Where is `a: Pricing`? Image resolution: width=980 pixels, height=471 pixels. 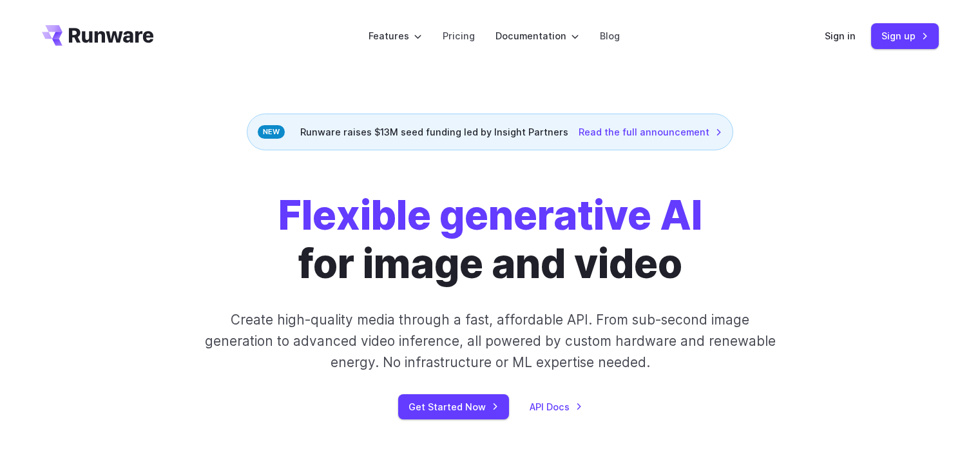
a: Pricing is located at coordinates (459, 35).